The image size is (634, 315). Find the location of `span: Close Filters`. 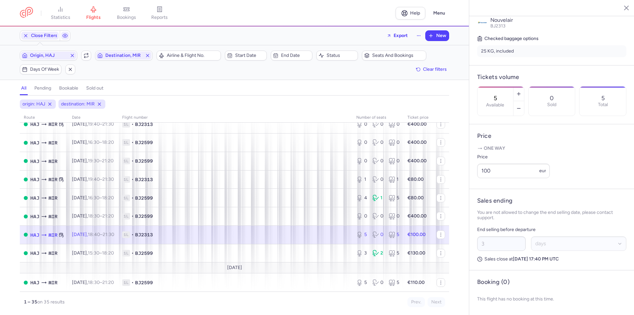

span: Close Filters is located at coordinates (44, 36).